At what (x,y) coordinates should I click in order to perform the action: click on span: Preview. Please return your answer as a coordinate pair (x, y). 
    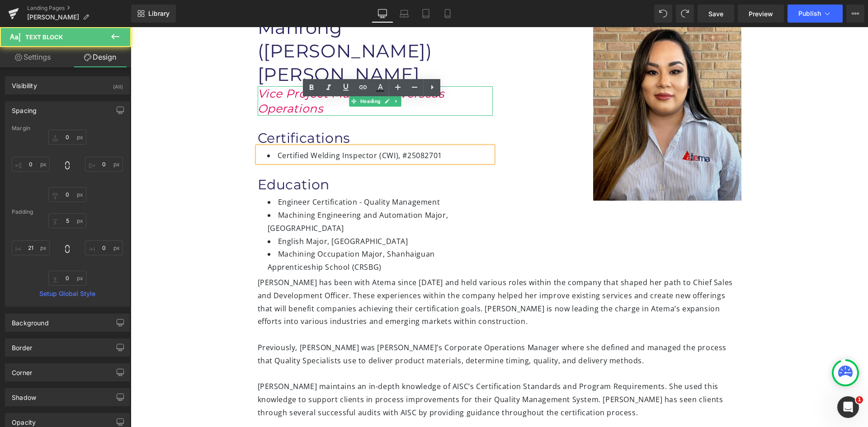
    Looking at the image, I should click on (761, 14).